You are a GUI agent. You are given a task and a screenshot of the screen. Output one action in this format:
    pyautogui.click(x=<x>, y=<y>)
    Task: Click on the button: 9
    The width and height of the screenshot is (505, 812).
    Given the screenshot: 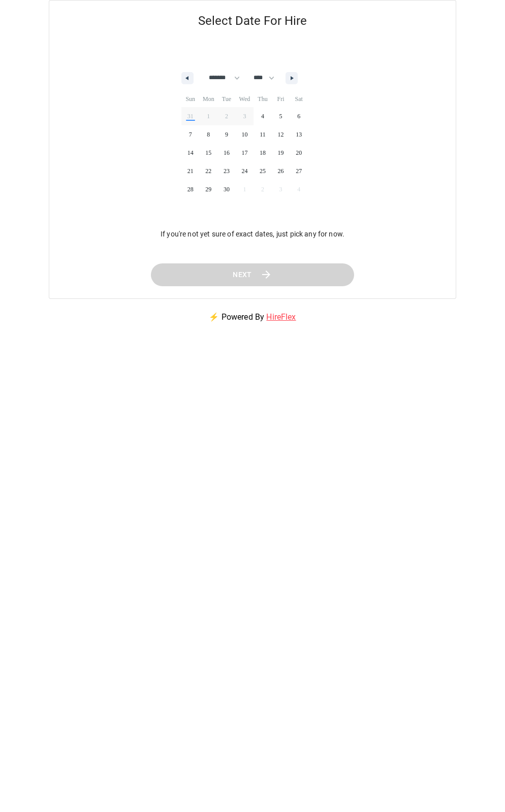 What is the action you would take?
    pyautogui.click(x=226, y=134)
    